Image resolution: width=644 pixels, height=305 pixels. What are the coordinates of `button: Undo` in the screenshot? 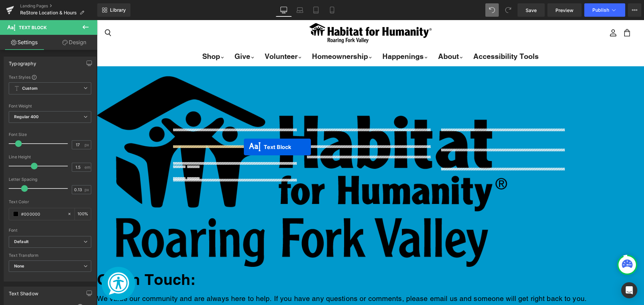 It's located at (492, 10).